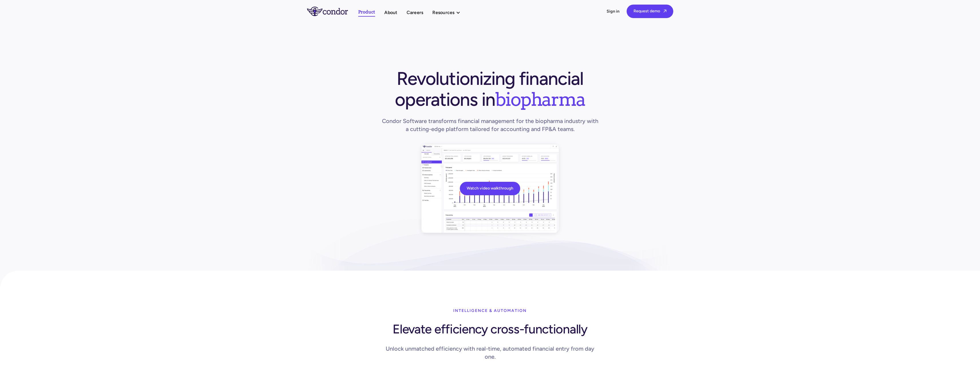 The image size is (980, 371). I want to click on a: Request demo, so click(650, 11).